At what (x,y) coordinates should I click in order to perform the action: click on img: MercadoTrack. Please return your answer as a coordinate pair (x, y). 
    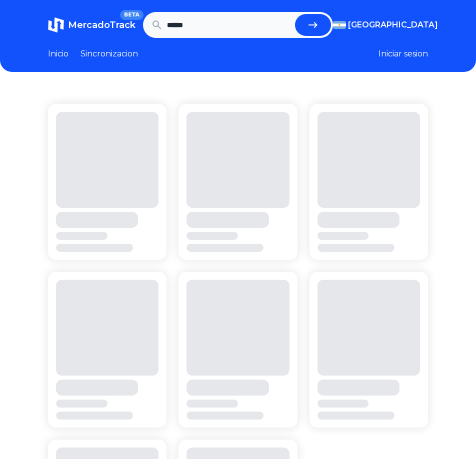
    Looking at the image, I should click on (56, 25).